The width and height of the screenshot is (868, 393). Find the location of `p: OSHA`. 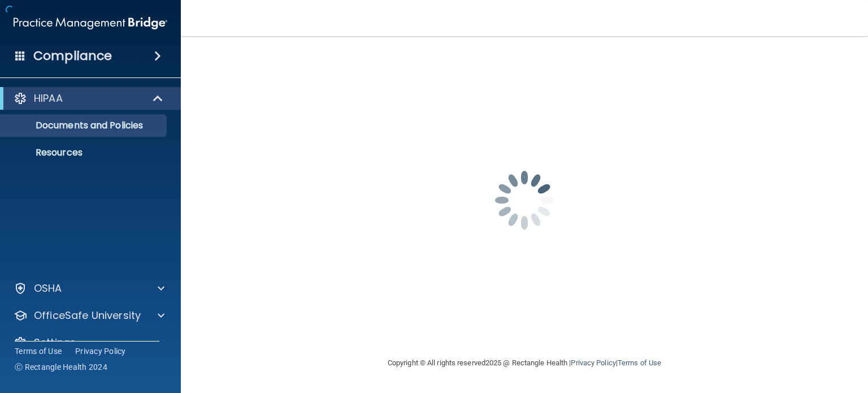

p: OSHA is located at coordinates (48, 288).